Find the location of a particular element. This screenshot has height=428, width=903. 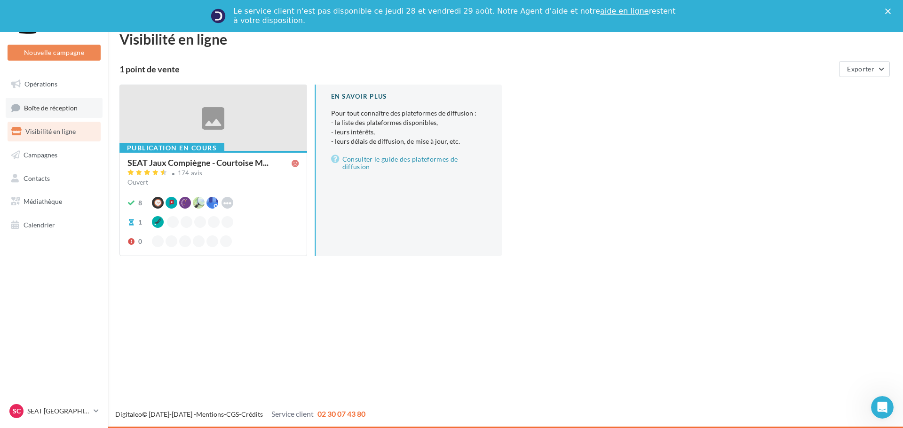

span: Ouvert is located at coordinates (138, 182).